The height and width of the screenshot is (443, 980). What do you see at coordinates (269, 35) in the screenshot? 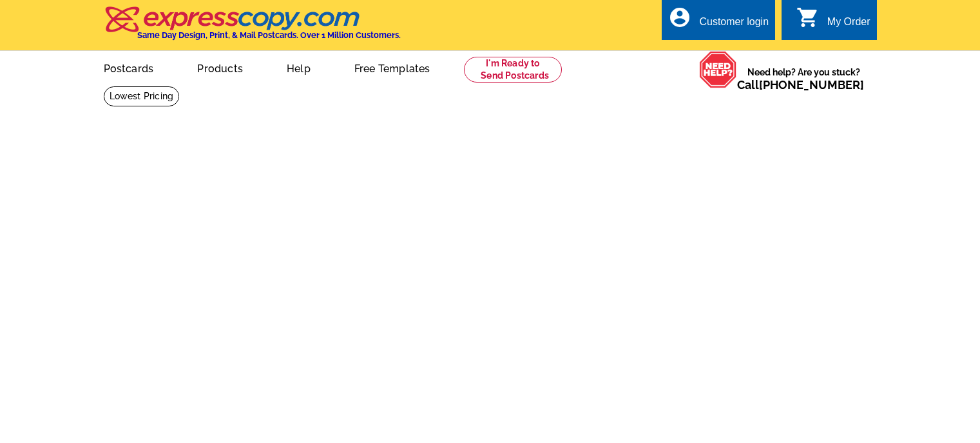
I see `h4: Same Day Design, Print, & Mail Postcards. Over 1 Million Customers.` at bounding box center [269, 35].